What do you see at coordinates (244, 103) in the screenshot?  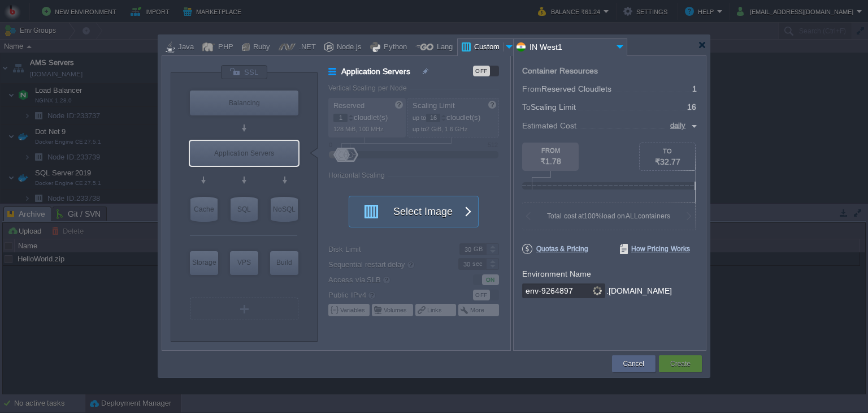 I see `div: Balancing` at bounding box center [244, 103].